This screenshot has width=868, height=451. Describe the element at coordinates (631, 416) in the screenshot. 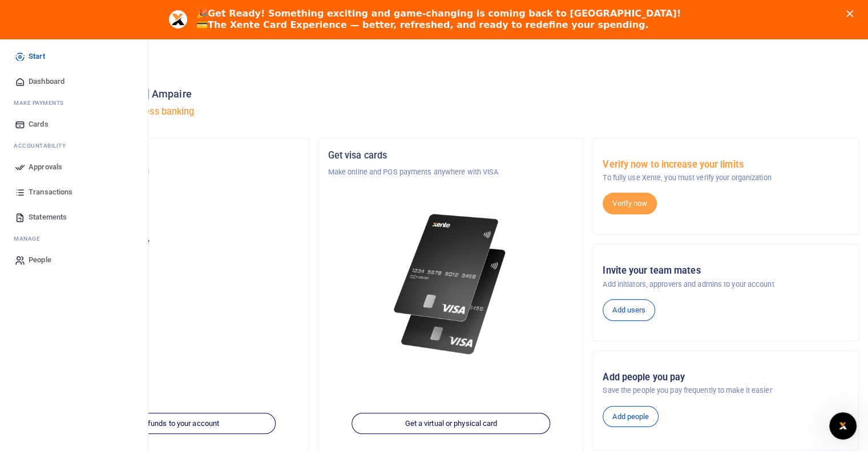

I see `a: Add people` at that location.